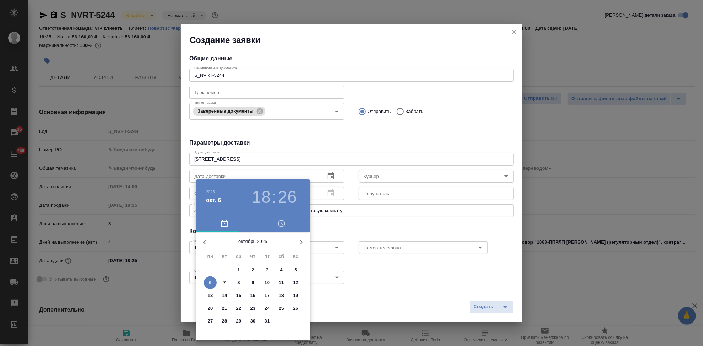 This screenshot has height=346, width=703. I want to click on button: 29, so click(239, 321).